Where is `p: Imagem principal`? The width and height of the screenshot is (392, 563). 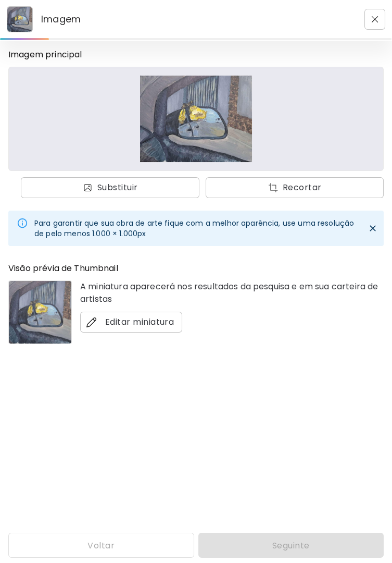 p: Imagem principal is located at coordinates (45, 54).